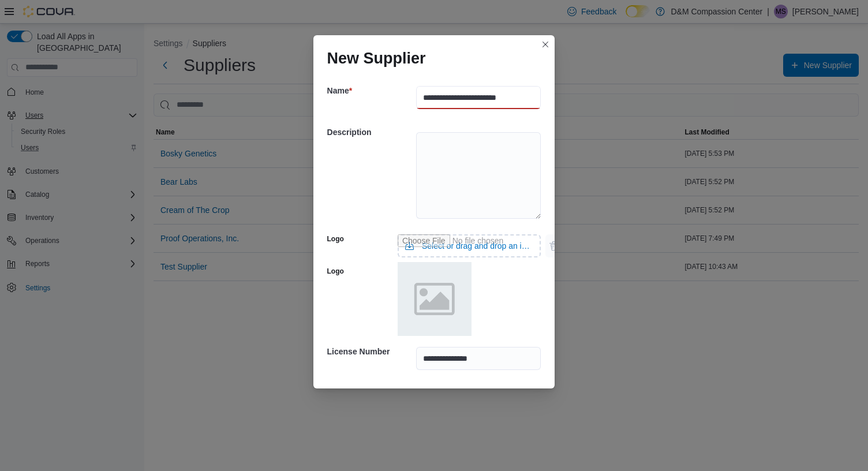  I want to click on img: placeholder.png, so click(435, 299).